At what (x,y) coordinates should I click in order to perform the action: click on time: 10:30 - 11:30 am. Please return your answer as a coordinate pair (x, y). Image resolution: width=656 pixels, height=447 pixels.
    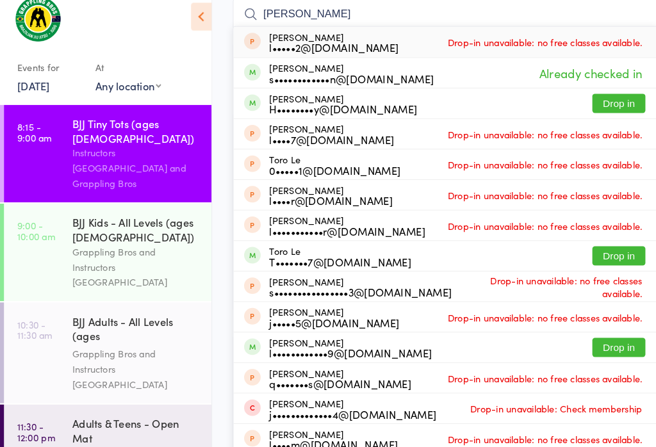
    Looking at the image, I should click on (33, 334).